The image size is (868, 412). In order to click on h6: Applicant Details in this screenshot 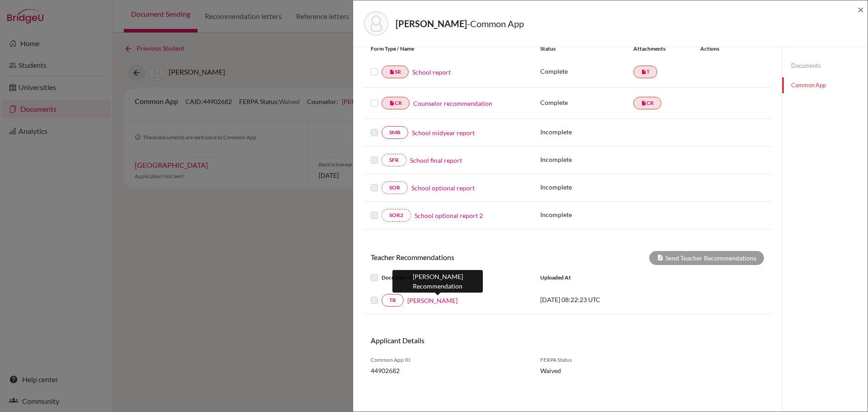, I will do `click(466, 340)`.